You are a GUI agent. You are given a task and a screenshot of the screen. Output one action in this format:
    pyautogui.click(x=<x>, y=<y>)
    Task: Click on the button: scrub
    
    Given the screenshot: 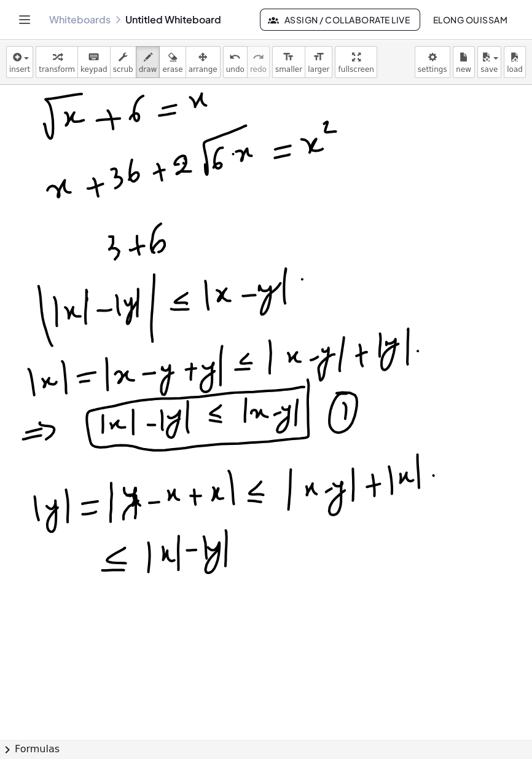 What is the action you would take?
    pyautogui.click(x=123, y=62)
    